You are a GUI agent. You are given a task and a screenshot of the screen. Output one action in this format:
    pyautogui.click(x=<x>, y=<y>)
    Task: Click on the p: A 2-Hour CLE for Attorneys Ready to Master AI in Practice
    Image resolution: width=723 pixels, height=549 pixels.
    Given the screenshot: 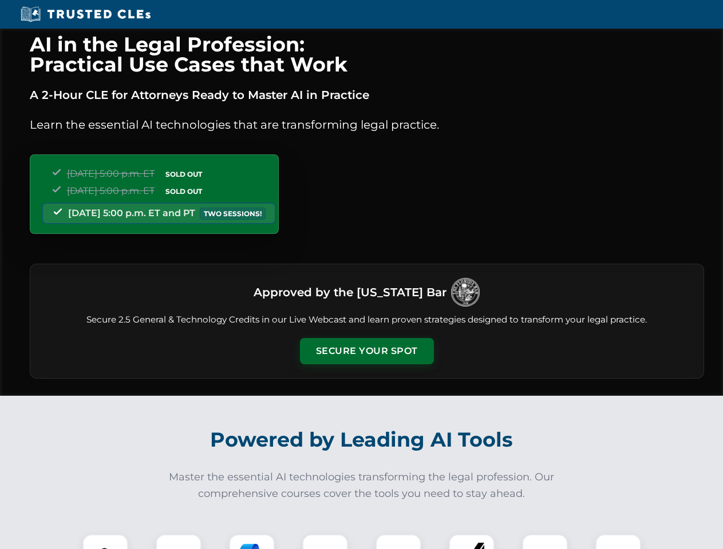 What is the action you would take?
    pyautogui.click(x=367, y=95)
    